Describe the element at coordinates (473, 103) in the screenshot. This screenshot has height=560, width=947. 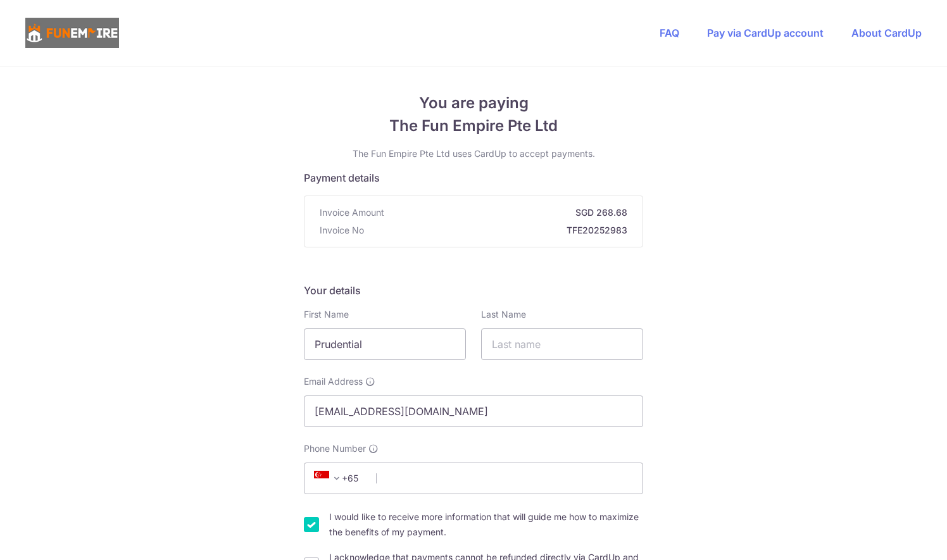
I see `span: You are paying` at that location.